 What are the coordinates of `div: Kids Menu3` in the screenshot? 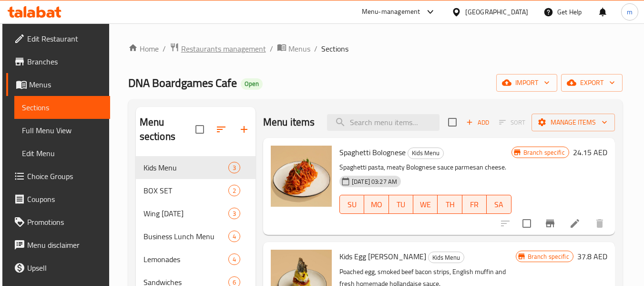 It's located at (196, 168).